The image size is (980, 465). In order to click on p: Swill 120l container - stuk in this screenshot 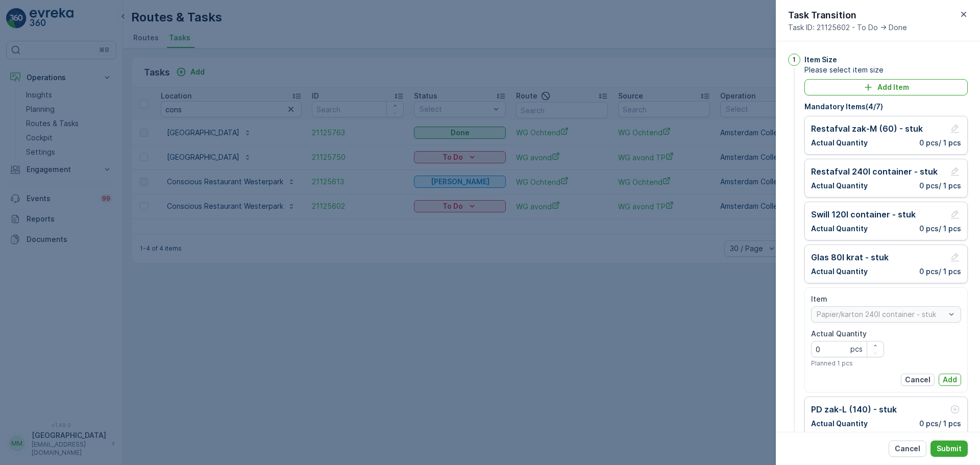, I will do `click(863, 214)`.